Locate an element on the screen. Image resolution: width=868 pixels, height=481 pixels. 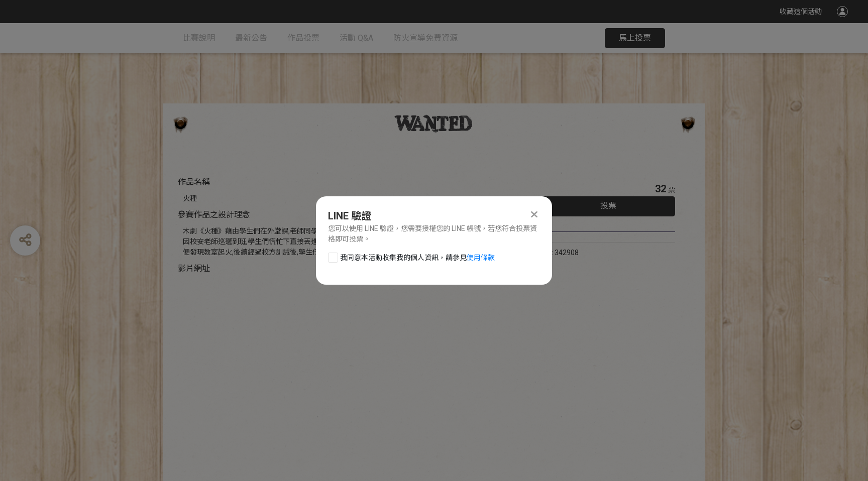
span: 我同意本活動收集我的個人資訊，請參見 is located at coordinates (418, 258).